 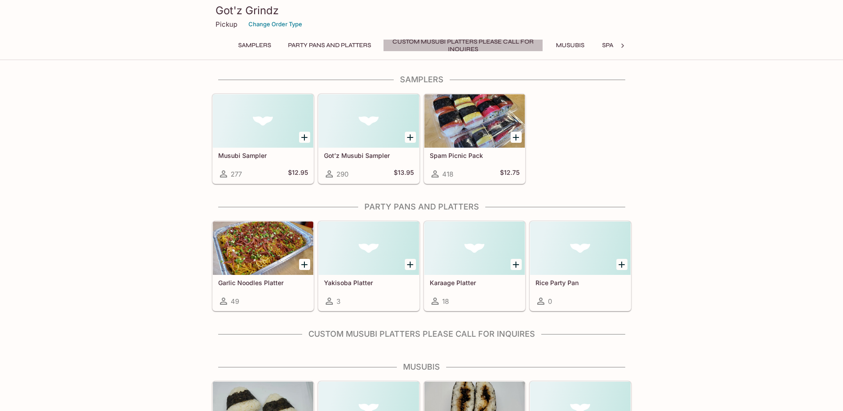 What do you see at coordinates (622, 264) in the screenshot?
I see `button: Add Rice Party Pan` at bounding box center [622, 264].